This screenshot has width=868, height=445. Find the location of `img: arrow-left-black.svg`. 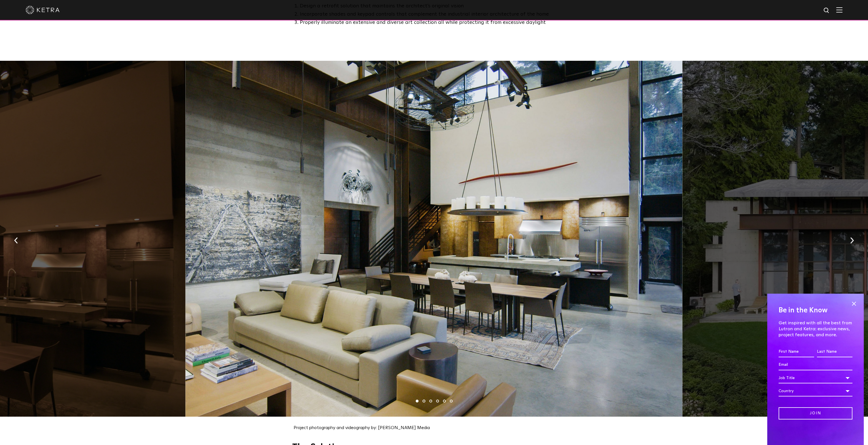

img: arrow-left-black.svg is located at coordinates (16, 241).